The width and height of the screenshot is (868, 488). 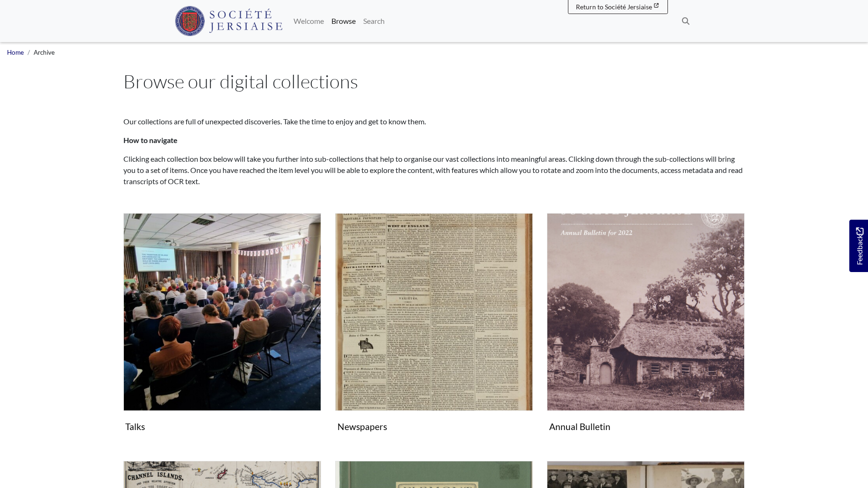 What do you see at coordinates (15, 53) in the screenshot?
I see `a: Home` at bounding box center [15, 53].